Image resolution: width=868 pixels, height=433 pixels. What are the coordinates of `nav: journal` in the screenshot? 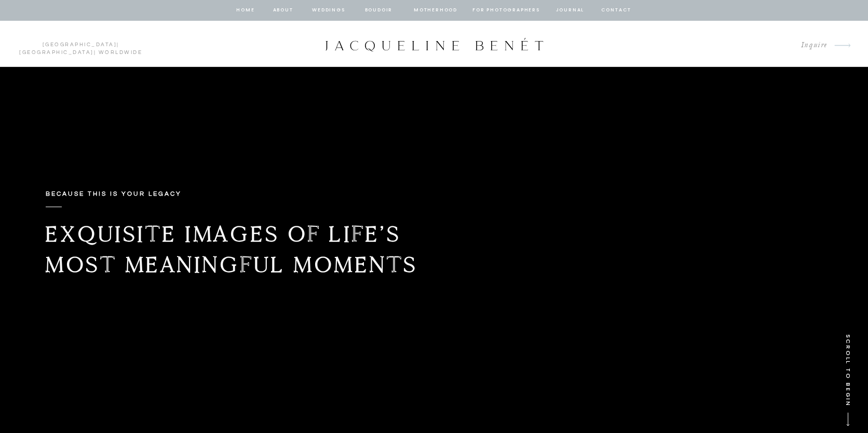 It's located at (570, 11).